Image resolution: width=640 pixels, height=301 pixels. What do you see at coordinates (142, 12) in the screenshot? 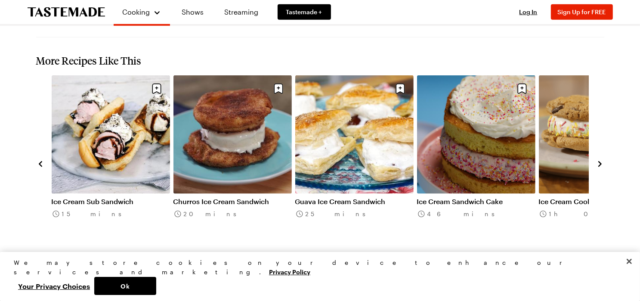
I see `button: Cooking` at bounding box center [142, 12].